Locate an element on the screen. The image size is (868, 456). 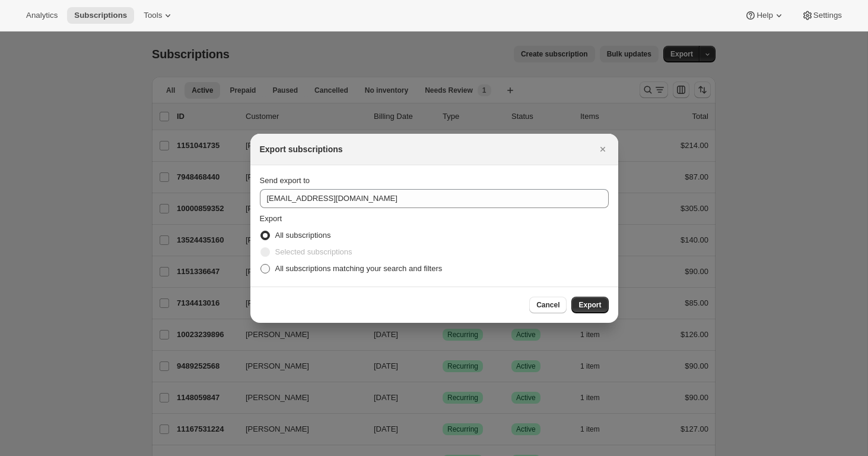
button: Export is located at coordinates (590, 305).